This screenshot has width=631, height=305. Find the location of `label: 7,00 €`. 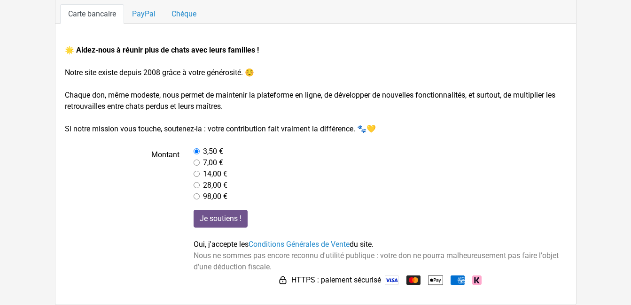

label: 7,00 € is located at coordinates (213, 163).